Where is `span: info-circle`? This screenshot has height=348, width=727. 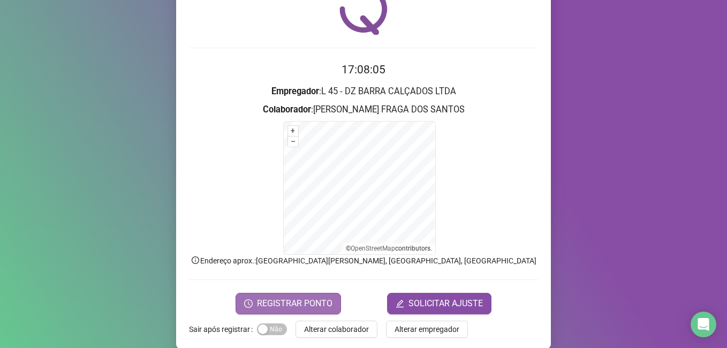 span: info-circle is located at coordinates (195, 260).